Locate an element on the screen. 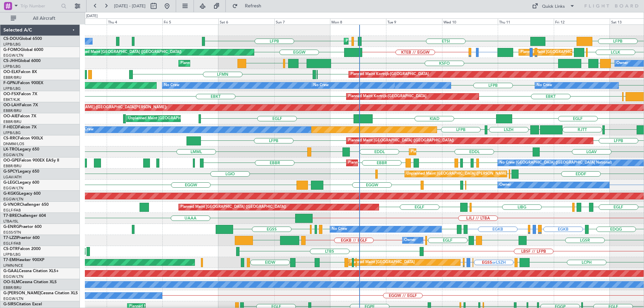 The width and height of the screenshot is (644, 308). a: T7-EMIHawker 900XP is located at coordinates (24, 260).